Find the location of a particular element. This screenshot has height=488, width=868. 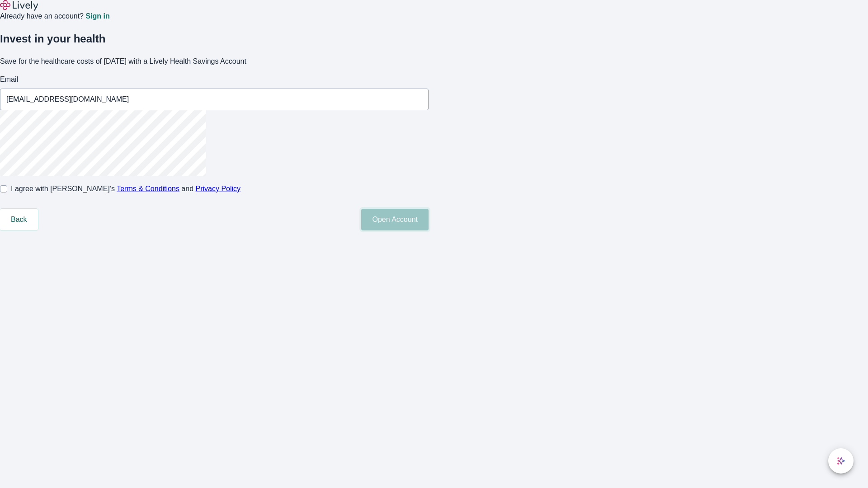

svg: Lively AI Assistant is located at coordinates (841, 461).